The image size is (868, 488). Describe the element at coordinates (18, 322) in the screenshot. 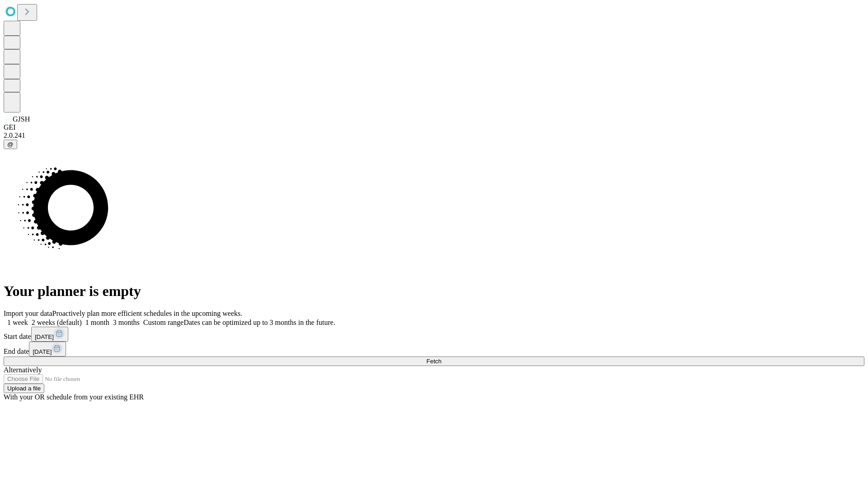

I see `span: 1 week` at that location.